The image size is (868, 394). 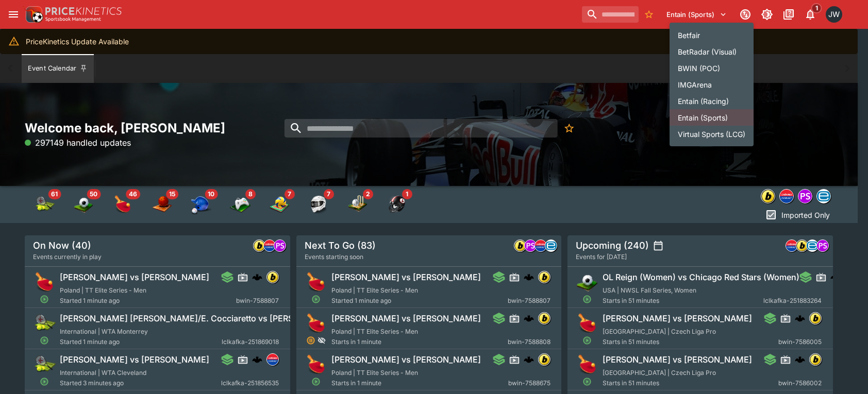 I want to click on li: BetRadar (Visual), so click(x=712, y=52).